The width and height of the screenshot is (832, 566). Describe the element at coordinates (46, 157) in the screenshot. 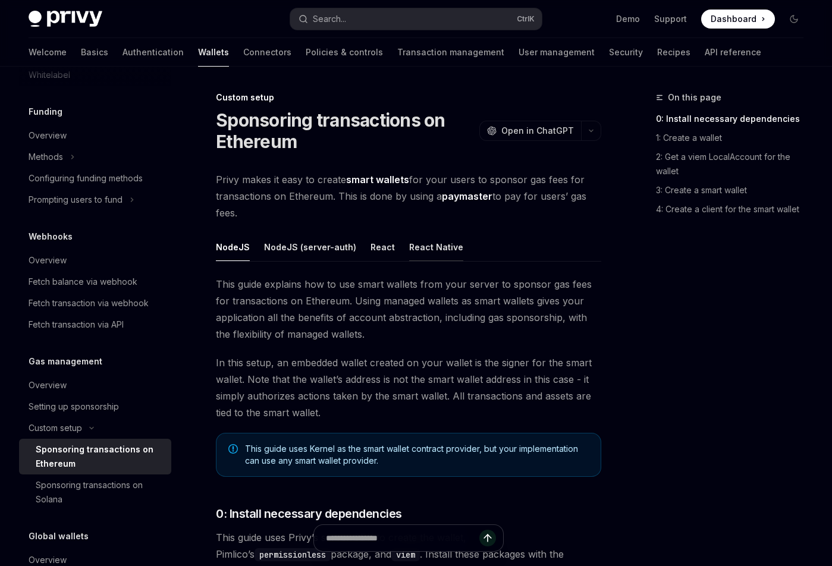

I see `div: Methods` at that location.